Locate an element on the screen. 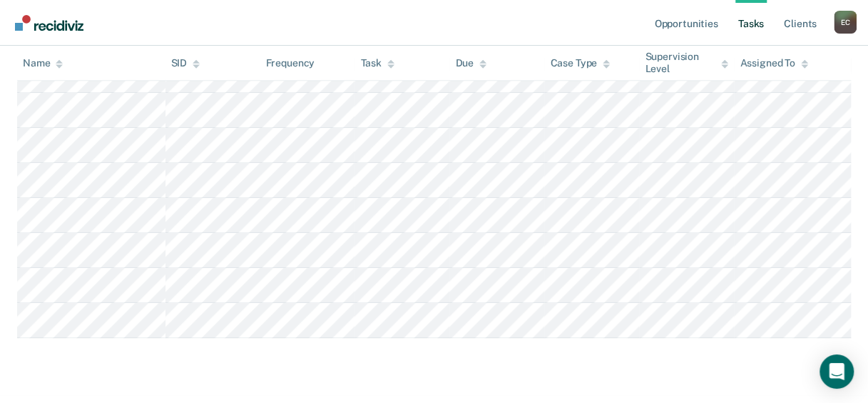 This screenshot has height=403, width=868. div: SID is located at coordinates (186, 63).